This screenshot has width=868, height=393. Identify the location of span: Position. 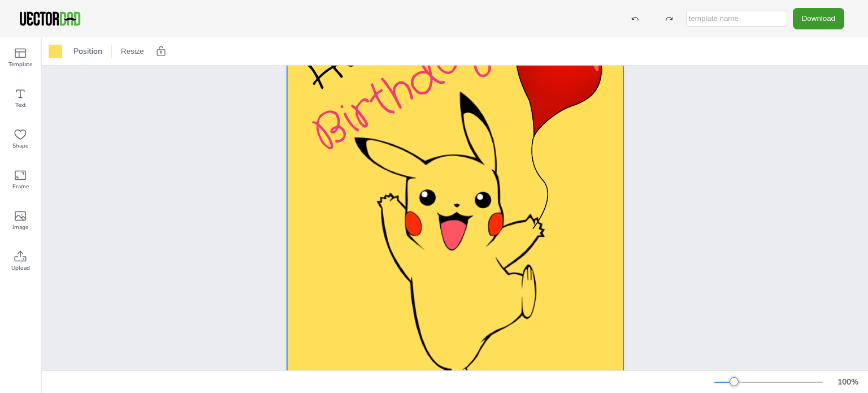
(88, 51).